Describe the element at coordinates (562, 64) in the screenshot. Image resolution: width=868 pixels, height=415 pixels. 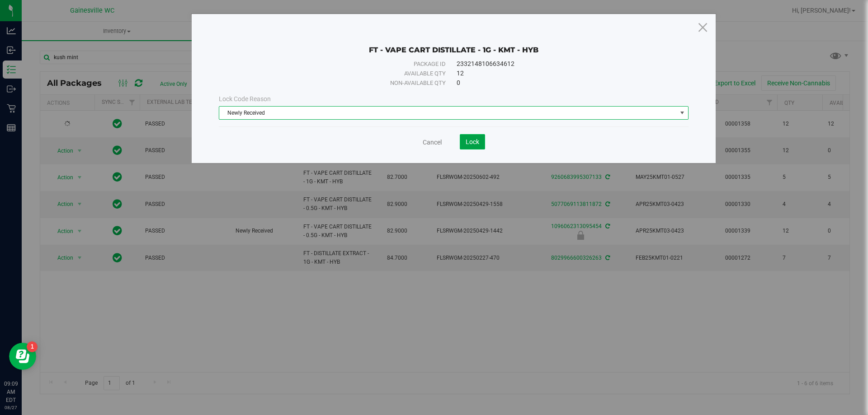
I see `div: 2332148106634612` at that location.